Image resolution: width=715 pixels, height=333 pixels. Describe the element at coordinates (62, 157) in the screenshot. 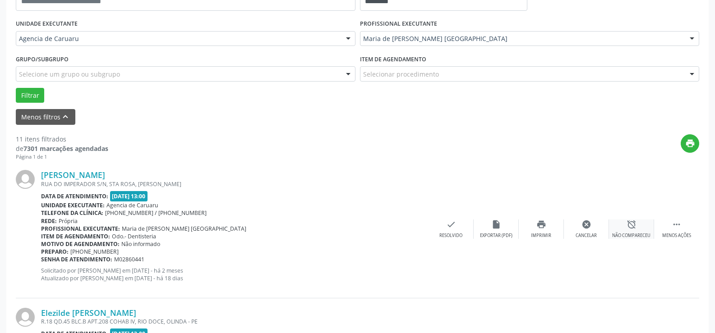

I see `div: Página 1 de 1` at that location.